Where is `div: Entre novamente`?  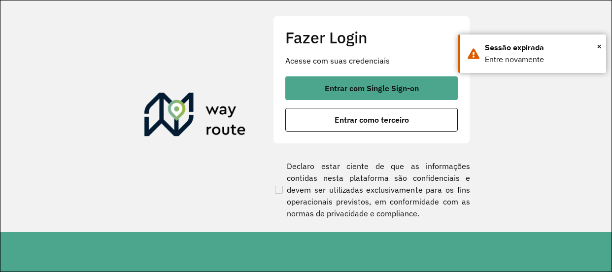
div: Entre novamente is located at coordinates (541, 60).